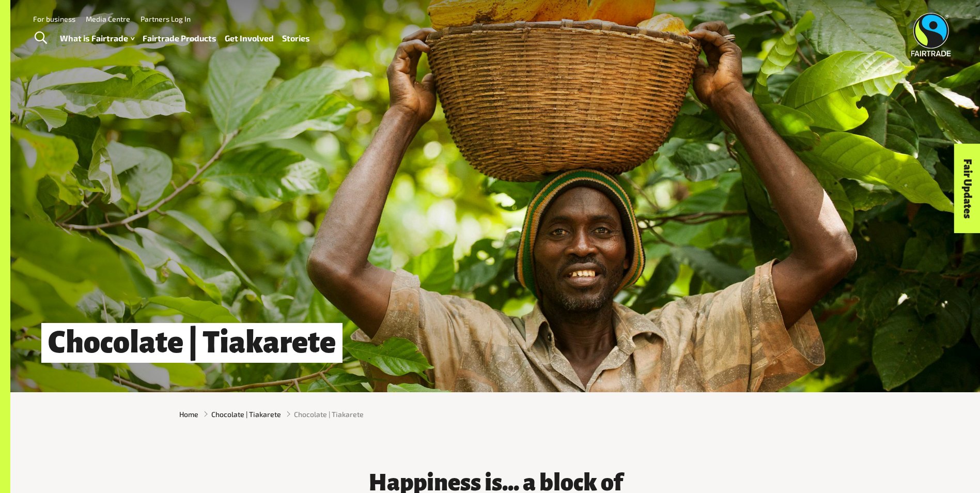 Image resolution: width=980 pixels, height=493 pixels. What do you see at coordinates (54, 19) in the screenshot?
I see `a: For business` at bounding box center [54, 19].